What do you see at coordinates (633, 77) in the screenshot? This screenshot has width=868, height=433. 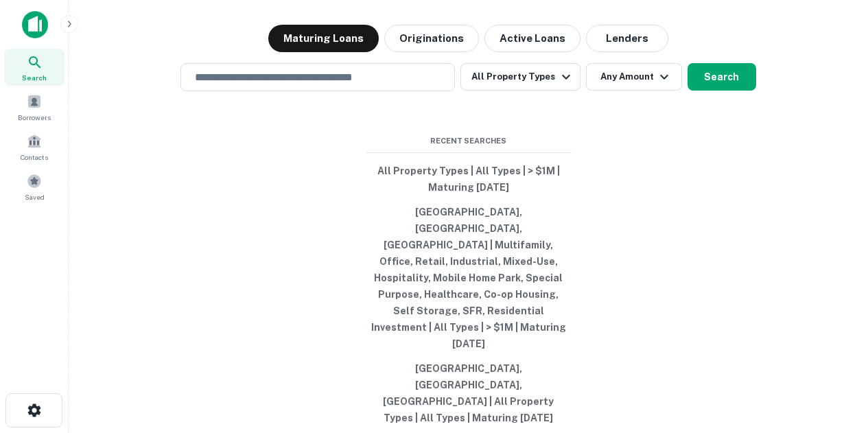 I see `button: Any Amount` at bounding box center [633, 77].